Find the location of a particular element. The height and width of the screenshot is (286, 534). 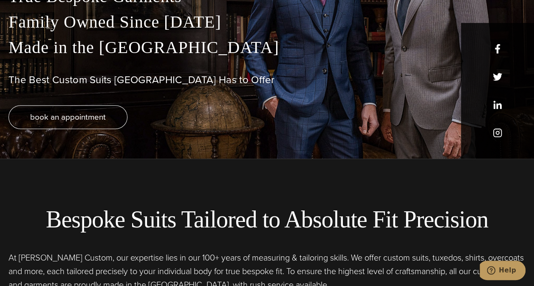

span: book an appointment is located at coordinates (68, 117).